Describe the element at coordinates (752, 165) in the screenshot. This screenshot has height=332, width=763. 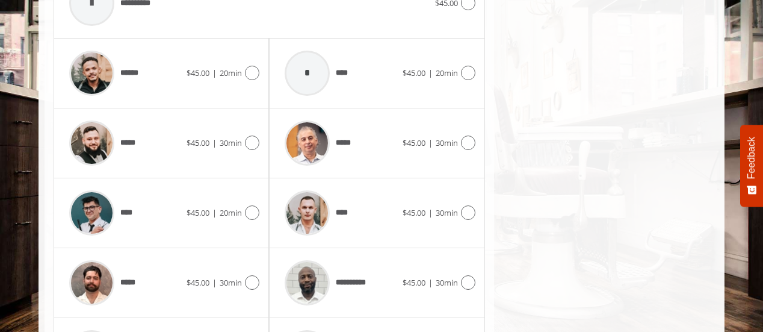
I see `button: Feedback - Show survey` at that location.